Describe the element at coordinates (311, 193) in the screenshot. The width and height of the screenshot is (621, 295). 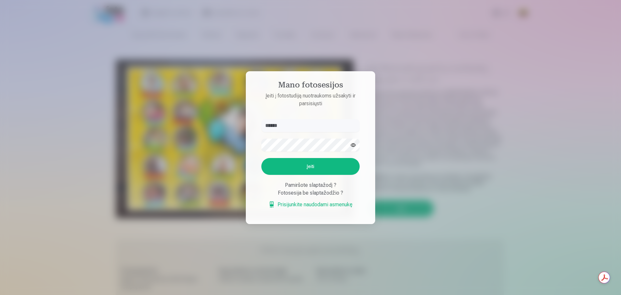
I see `div: Fotosesija be slaptažodžio ?` at that location.